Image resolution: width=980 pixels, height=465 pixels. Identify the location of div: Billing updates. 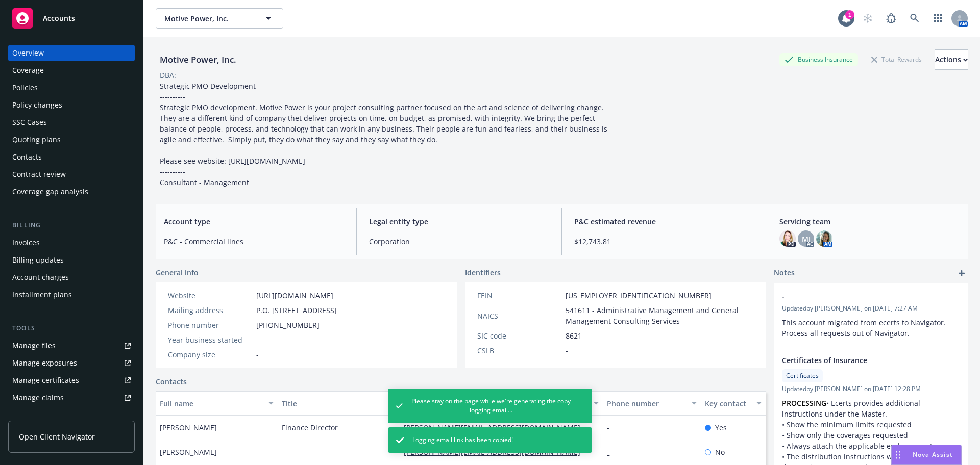
(38, 260).